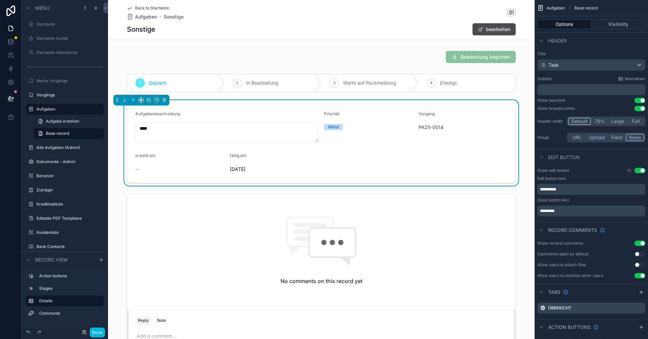  Describe the element at coordinates (173, 17) in the screenshot. I see `a: Sonstige` at that location.